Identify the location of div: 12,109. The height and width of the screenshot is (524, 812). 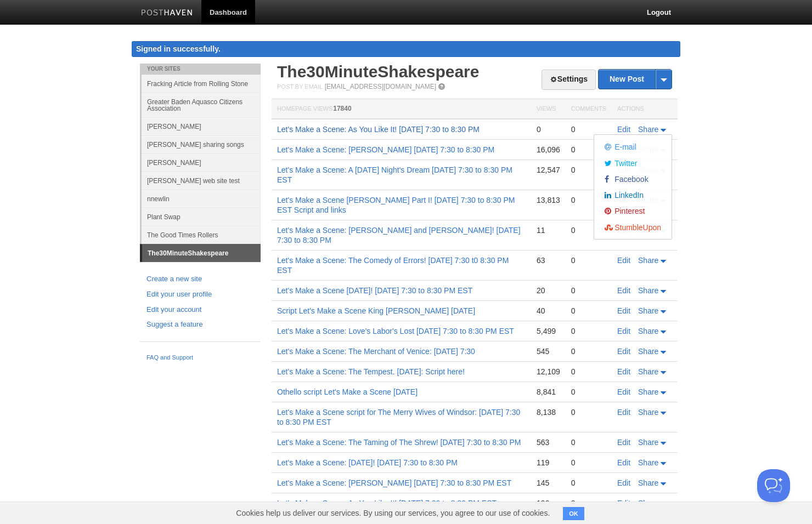
(548, 372).